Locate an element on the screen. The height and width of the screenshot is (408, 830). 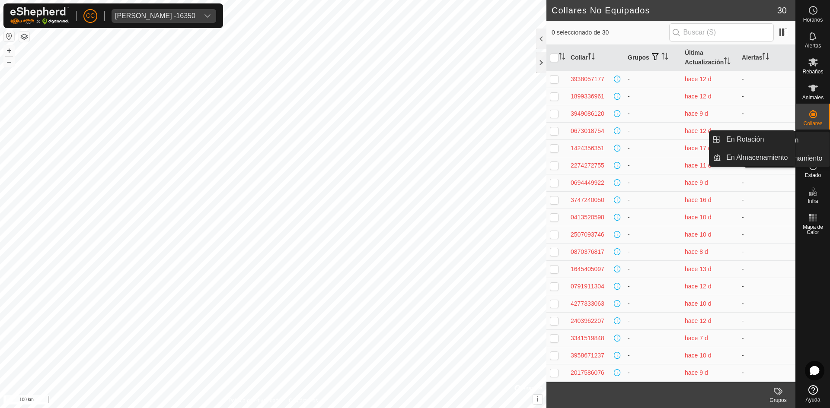
th: Última Actualización is located at coordinates (710, 58).